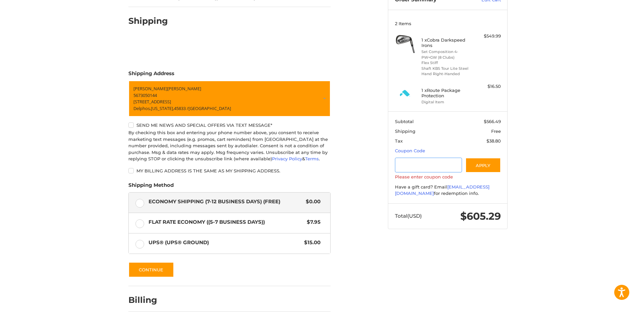 This screenshot has width=636, height=320. I want to click on button: Apply, so click(483, 165).